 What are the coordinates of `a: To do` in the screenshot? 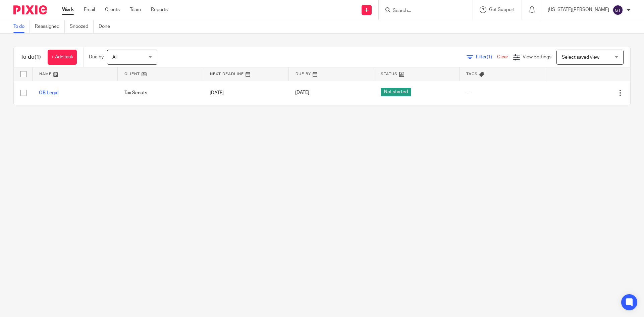 It's located at (22, 26).